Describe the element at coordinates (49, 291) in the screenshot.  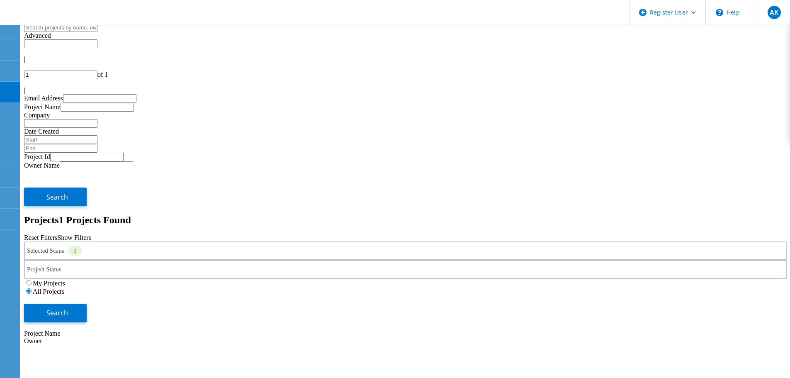
I see `label: All Projects` at that location.